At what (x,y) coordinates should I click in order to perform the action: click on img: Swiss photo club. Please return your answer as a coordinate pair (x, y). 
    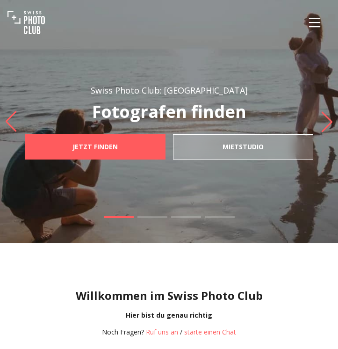
    Looking at the image, I should click on (26, 22).